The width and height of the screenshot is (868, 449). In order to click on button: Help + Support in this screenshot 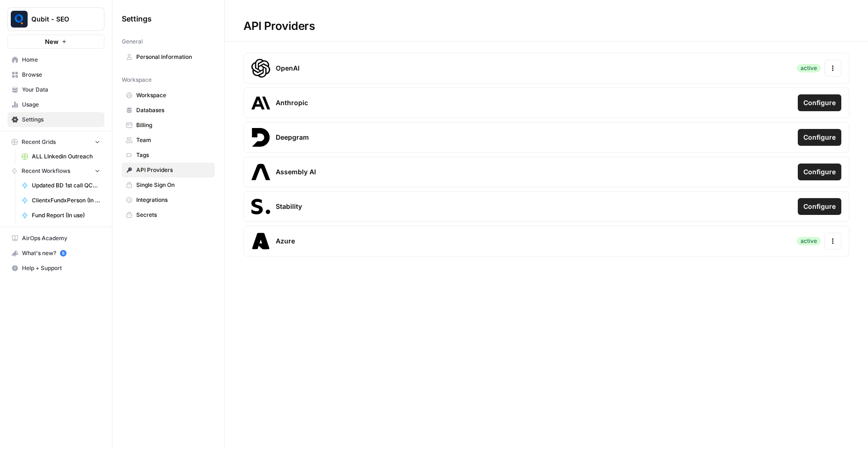, I will do `click(56, 268)`.